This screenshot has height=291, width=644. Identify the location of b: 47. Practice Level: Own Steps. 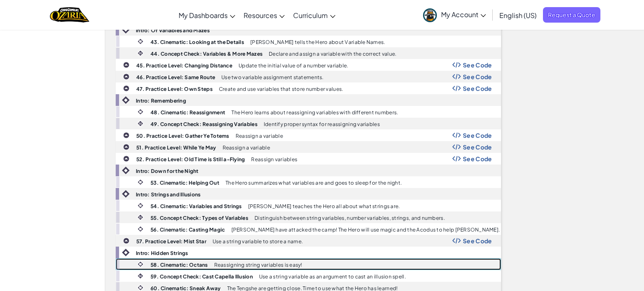
(174, 89).